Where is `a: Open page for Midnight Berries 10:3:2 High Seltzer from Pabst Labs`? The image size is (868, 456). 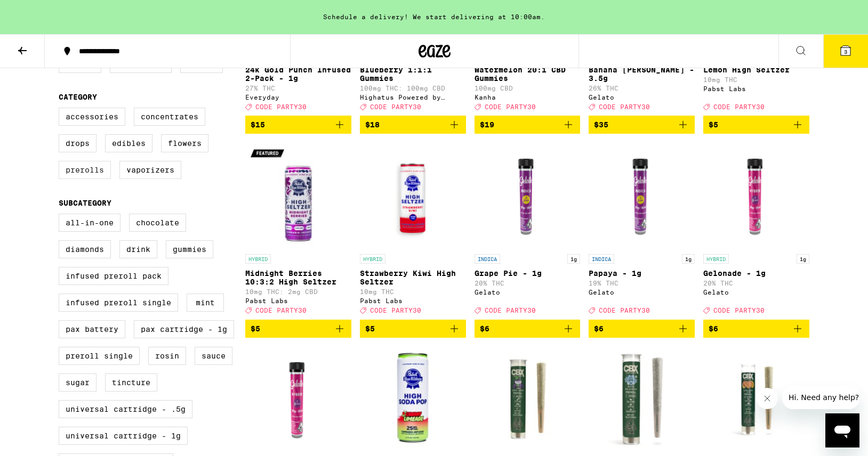
a: Open page for Midnight Berries 10:3:2 High Seltzer from Pabst Labs is located at coordinates (298, 231).